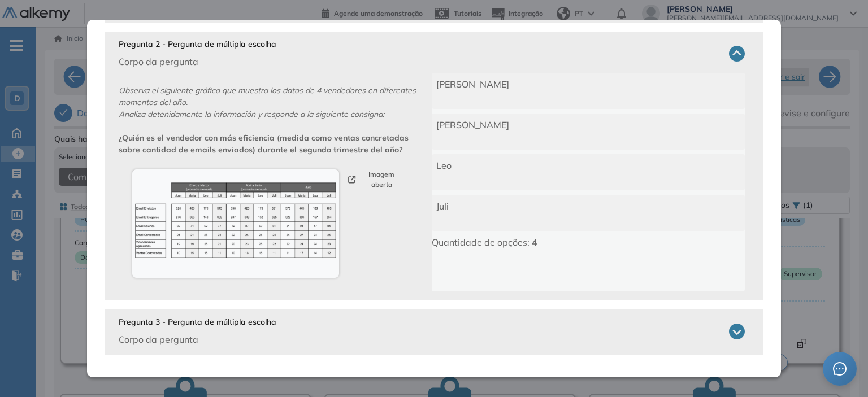 The width and height of the screenshot is (868, 397). What do you see at coordinates (267, 102) in the screenshot?
I see `em: Observa el siguiente gráfico que muestra los datos de 4 vendedores en diferentes momentos del año...` at bounding box center [267, 102].